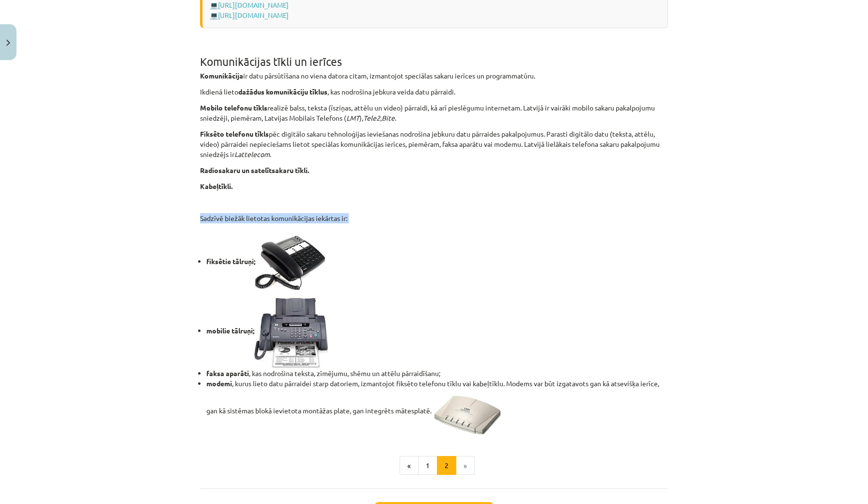 This screenshot has height=504, width=868. What do you see at coordinates (219, 383) in the screenshot?
I see `strong: modemi` at bounding box center [219, 383].